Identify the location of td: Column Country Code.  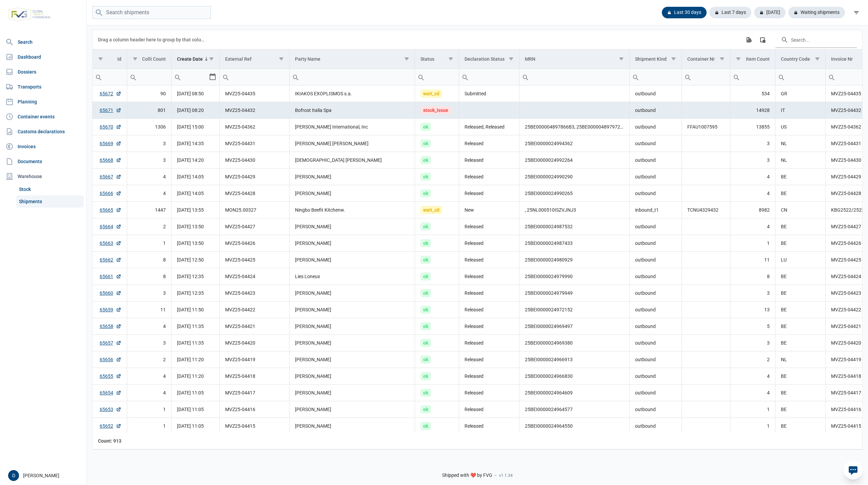
(801, 59).